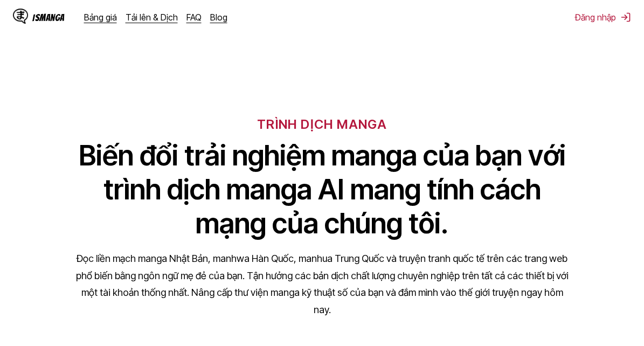 Image resolution: width=644 pixels, height=346 pixels. I want to click on a: Bảng giá, so click(100, 17).